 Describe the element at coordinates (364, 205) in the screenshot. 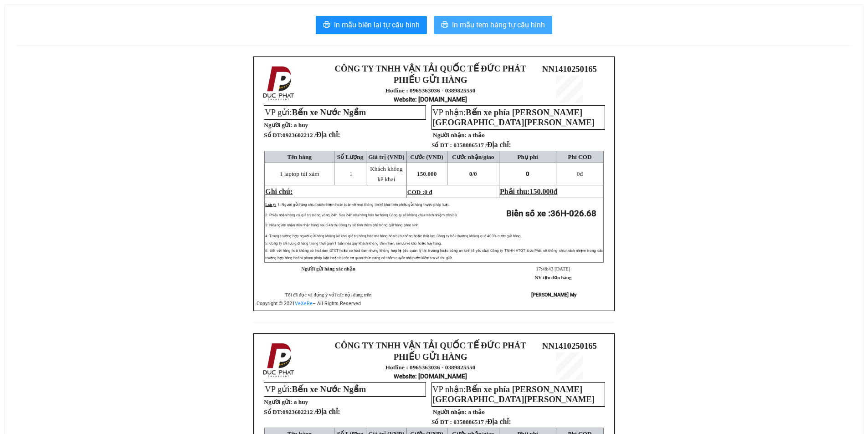

I see `span: 1: Người gửi hàng chịu trách nhiệm hoàn toàn về mọi thông tin kê khai trên phiếu gửi hàng trước p...` at that location.